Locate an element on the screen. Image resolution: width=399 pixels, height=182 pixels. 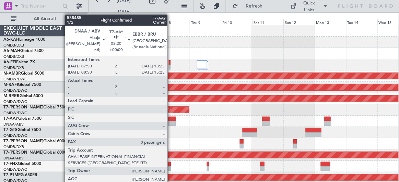
span: A6-EFI is located at coordinates (10, 62).